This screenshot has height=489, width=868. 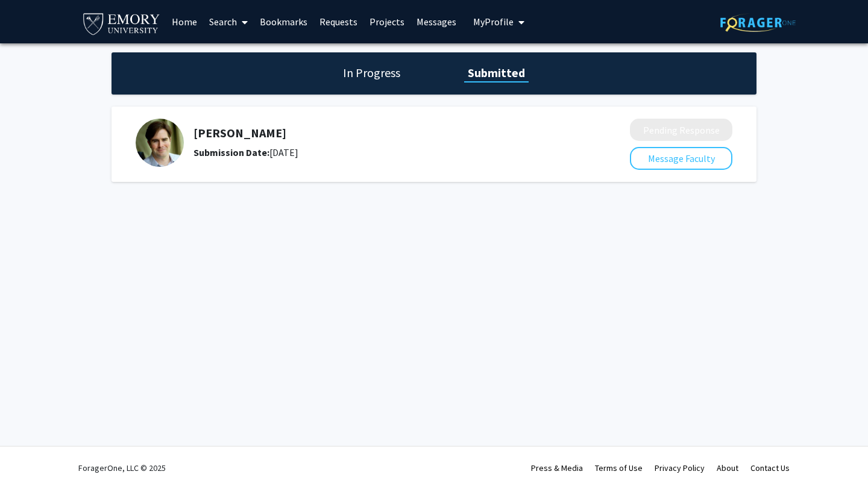 I want to click on button: Pending Response, so click(x=681, y=129).